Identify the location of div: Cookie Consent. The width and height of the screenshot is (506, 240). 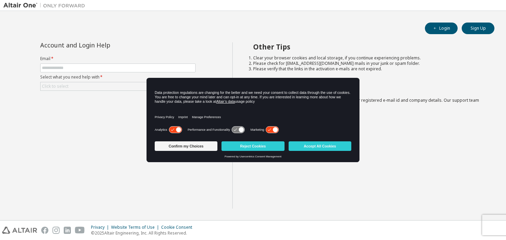
(179, 227).